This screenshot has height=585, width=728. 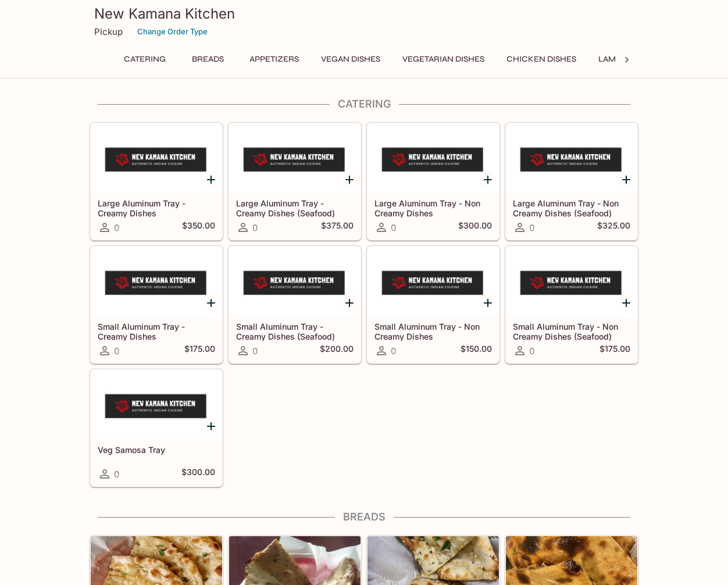 What do you see at coordinates (207, 59) in the screenshot?
I see `button: Breads` at bounding box center [207, 59].